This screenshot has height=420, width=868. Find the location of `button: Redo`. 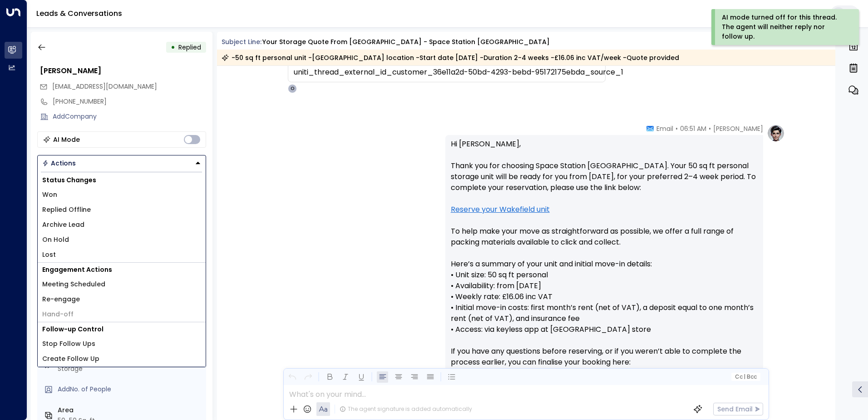

button: Redo is located at coordinates (308, 377).